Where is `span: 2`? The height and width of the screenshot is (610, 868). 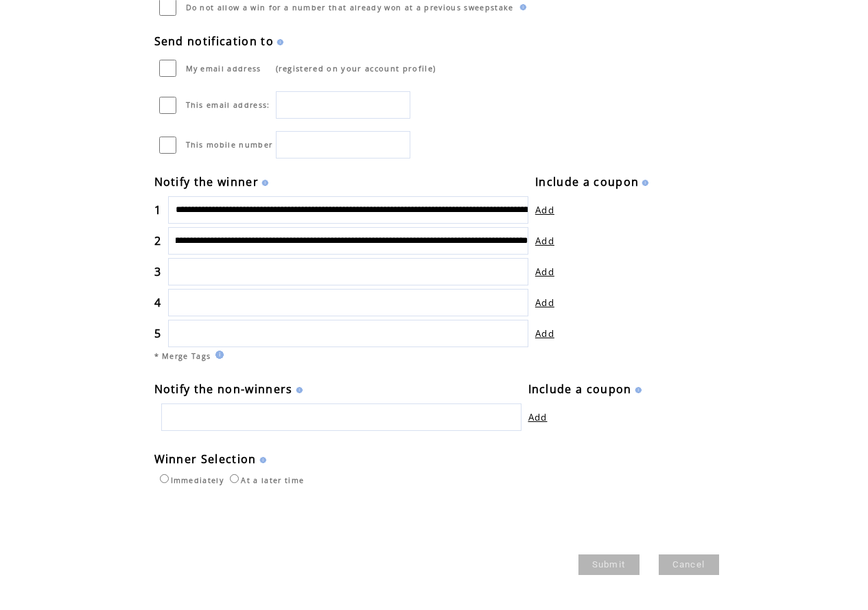 span: 2 is located at coordinates (158, 241).